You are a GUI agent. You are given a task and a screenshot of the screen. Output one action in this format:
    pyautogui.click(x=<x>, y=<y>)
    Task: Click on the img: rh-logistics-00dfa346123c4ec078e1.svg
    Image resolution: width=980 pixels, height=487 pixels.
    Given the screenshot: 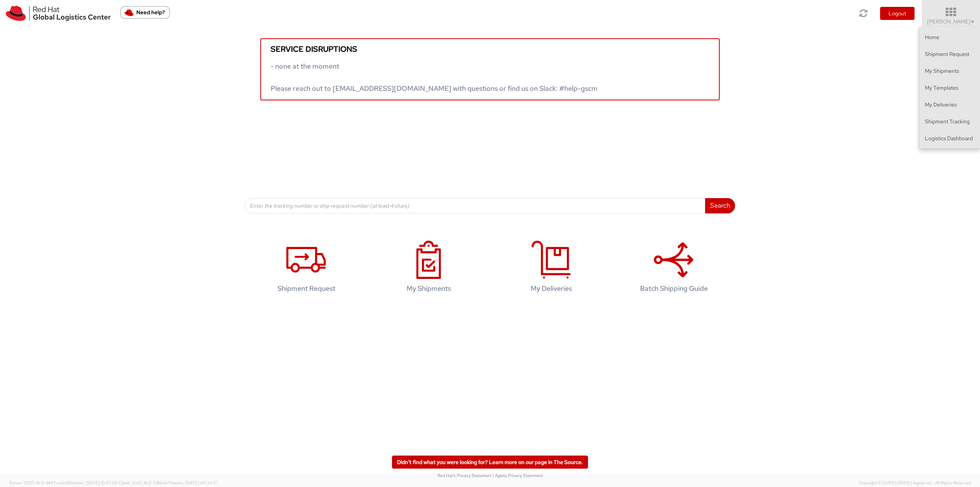 What is the action you would take?
    pyautogui.click(x=58, y=13)
    